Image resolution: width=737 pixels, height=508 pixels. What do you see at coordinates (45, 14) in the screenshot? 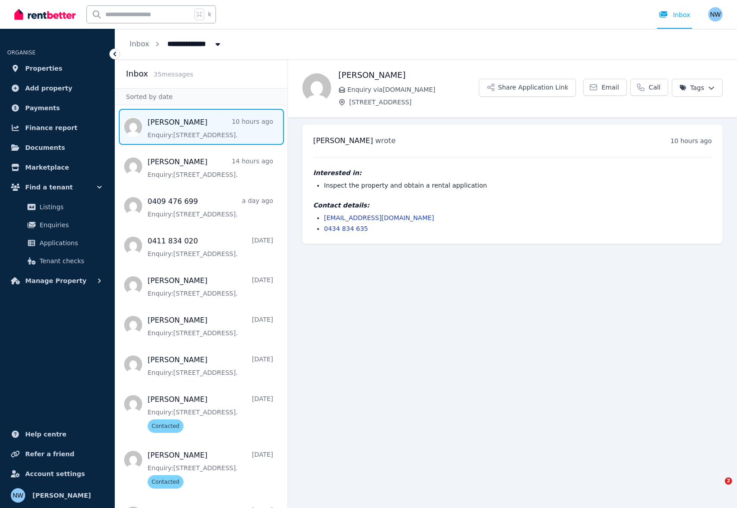
I see `img: RentBetter` at bounding box center [45, 14].